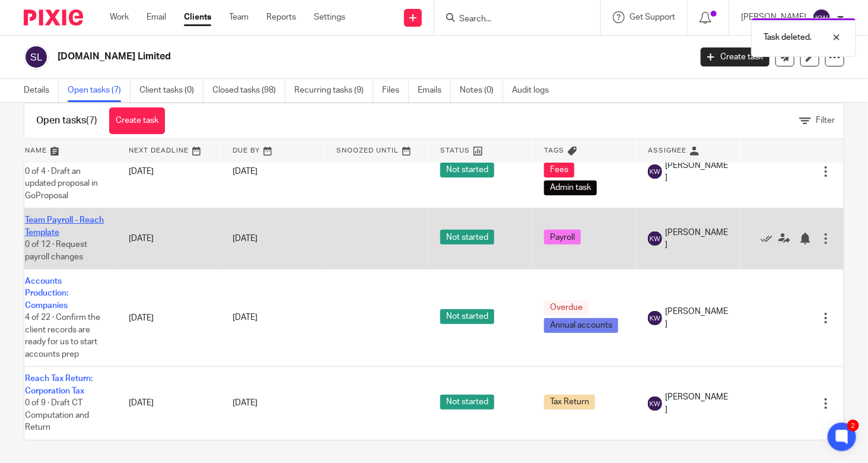 Image resolution: width=868 pixels, height=463 pixels. What do you see at coordinates (156, 17) in the screenshot?
I see `a: Email` at bounding box center [156, 17].